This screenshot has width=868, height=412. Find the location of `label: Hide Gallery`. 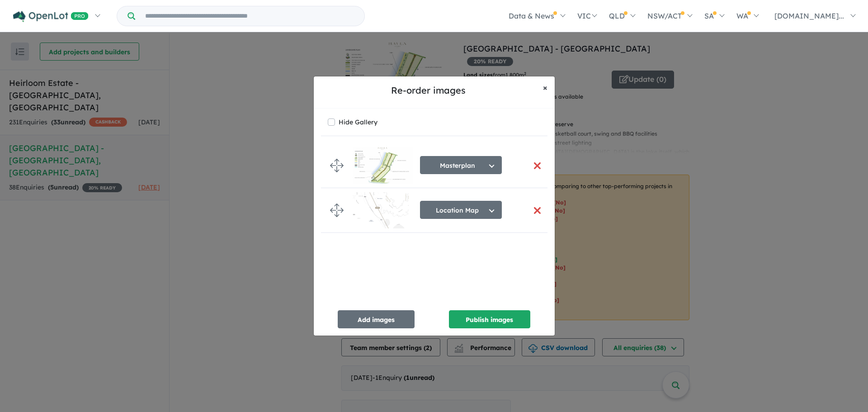

label: Hide Gallery is located at coordinates (358, 122).